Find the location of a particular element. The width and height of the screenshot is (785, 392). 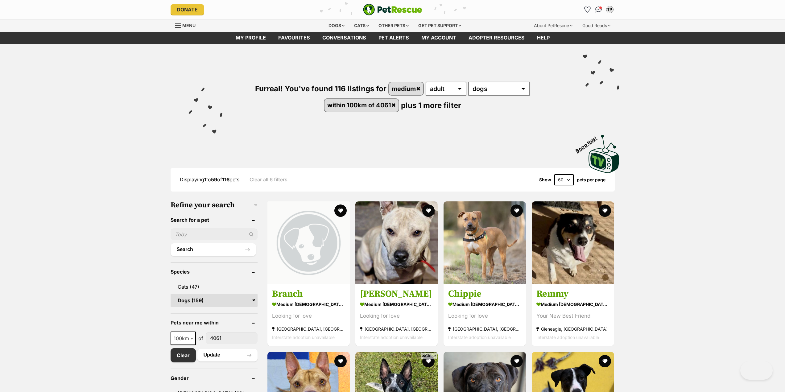

h3: Branch is located at coordinates (308, 294).